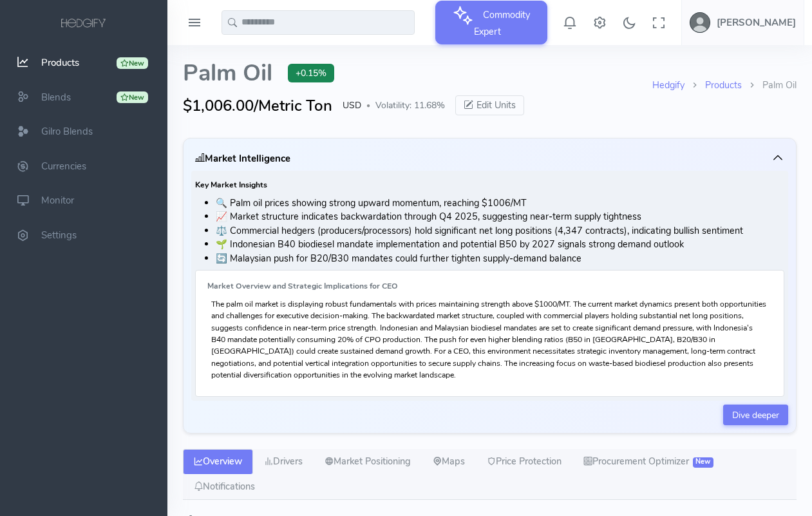 This screenshot has width=812, height=516. Describe the element at coordinates (500, 203) in the screenshot. I see `li: 🔍 Palm oil prices showing strong upward momentum, reaching $1006/MT` at that location.